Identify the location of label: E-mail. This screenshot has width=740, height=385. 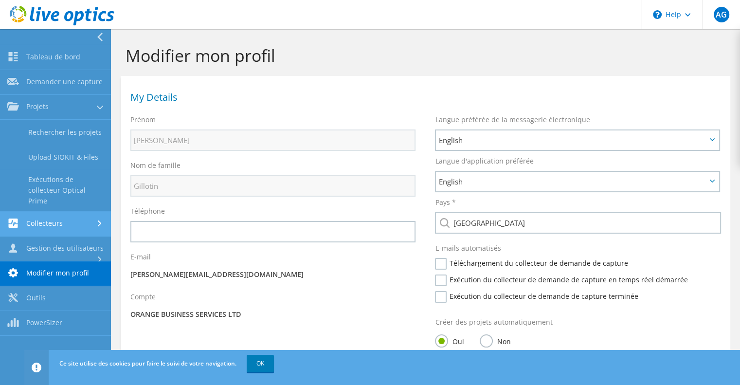
(141, 257).